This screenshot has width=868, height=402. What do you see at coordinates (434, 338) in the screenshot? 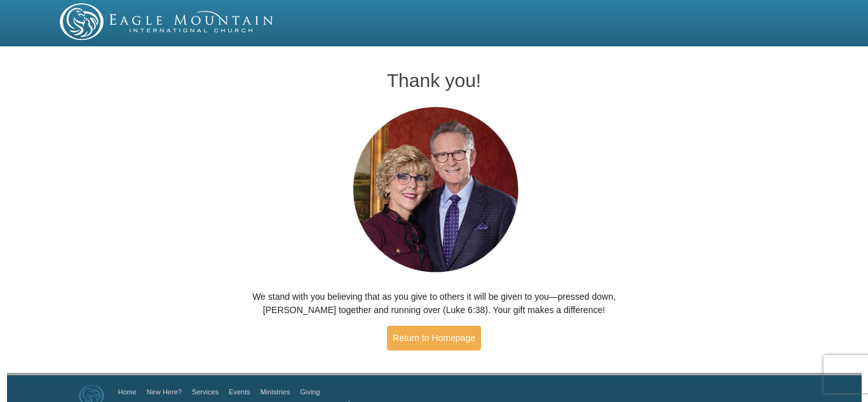
I see `a: Return to Homepage` at bounding box center [434, 338].